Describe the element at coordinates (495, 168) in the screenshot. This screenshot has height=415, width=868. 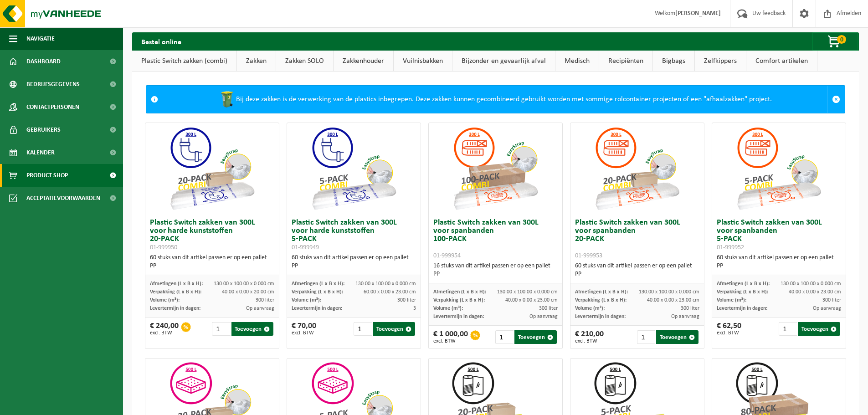
I see `img: 01-999954` at that location.